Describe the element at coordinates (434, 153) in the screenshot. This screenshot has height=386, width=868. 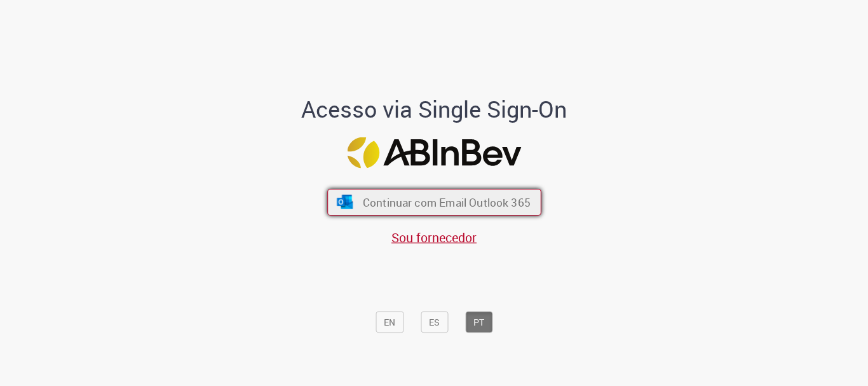
I see `img: Logo ABInBev` at that location.